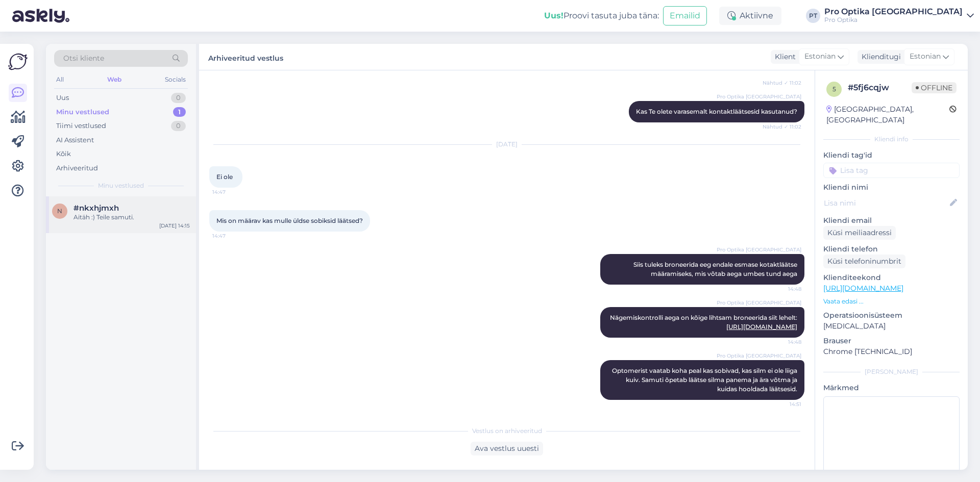  What do you see at coordinates (63, 154) in the screenshot?
I see `div: Kõik` at bounding box center [63, 154].